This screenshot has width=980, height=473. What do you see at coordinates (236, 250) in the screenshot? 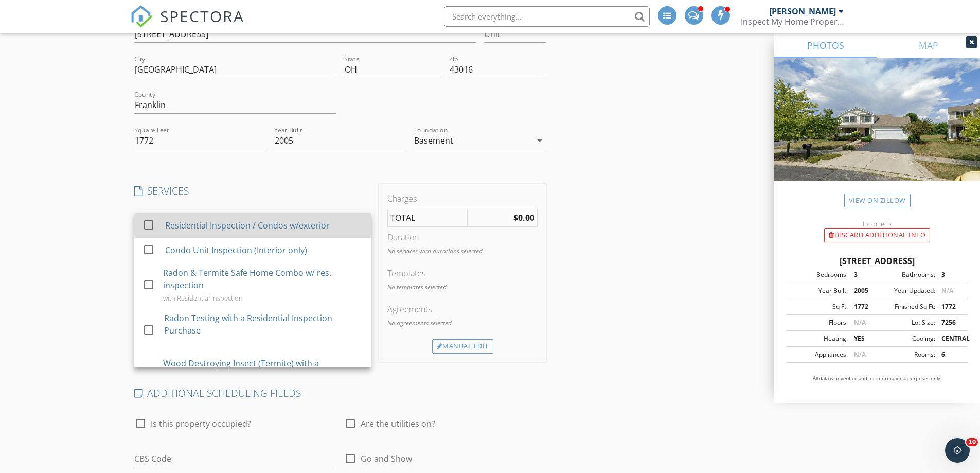
I see `div: Condo Unit Inspection (Interior only)` at bounding box center [236, 250].